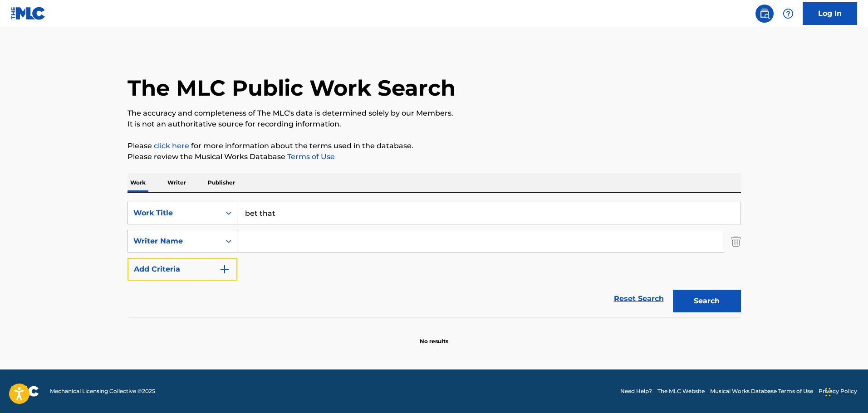 This screenshot has width=868, height=413. Describe the element at coordinates (171, 145) in the screenshot. I see `a: click here` at that location.